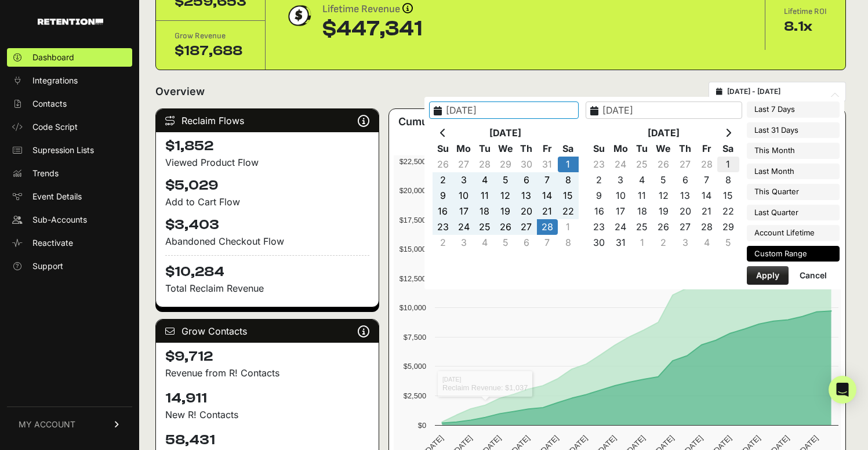  I want to click on td: 29, so click(506, 164).